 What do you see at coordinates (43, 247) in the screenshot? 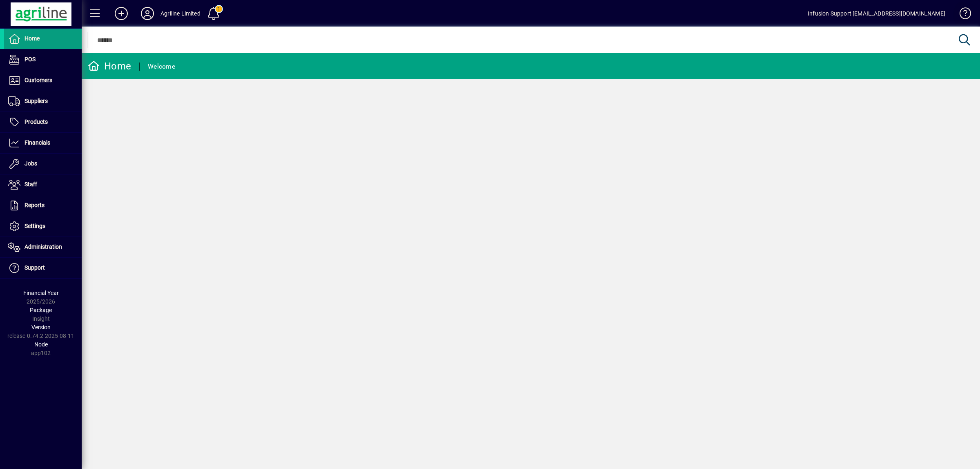
I see `a: Administration` at bounding box center [43, 247].